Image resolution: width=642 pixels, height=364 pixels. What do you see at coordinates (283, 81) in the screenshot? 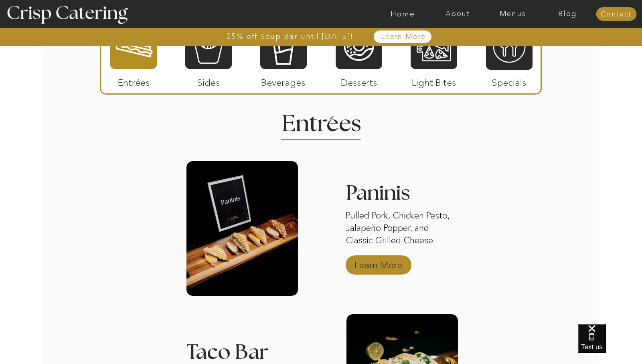
I see `p: Beverages` at bounding box center [283, 81].